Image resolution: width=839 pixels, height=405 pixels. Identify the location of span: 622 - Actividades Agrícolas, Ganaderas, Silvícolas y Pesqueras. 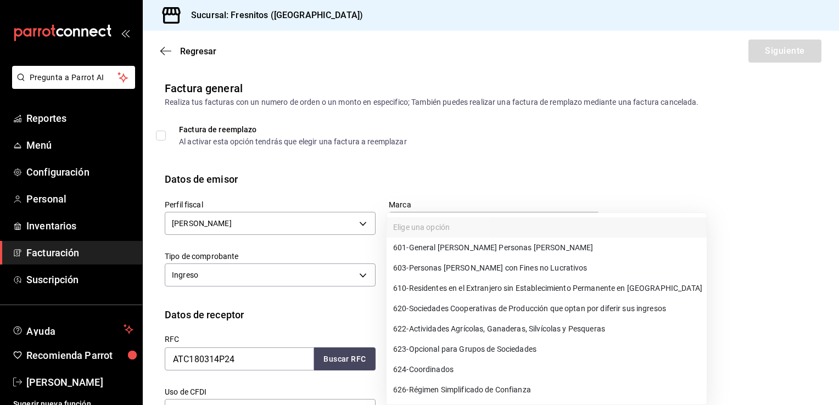
(499, 329).